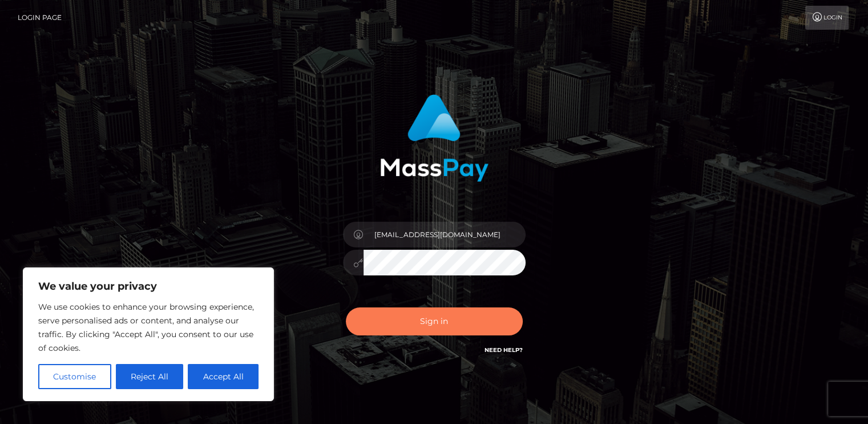 Image resolution: width=868 pixels, height=424 pixels. What do you see at coordinates (434, 138) in the screenshot?
I see `img: MassPay Login` at bounding box center [434, 138].